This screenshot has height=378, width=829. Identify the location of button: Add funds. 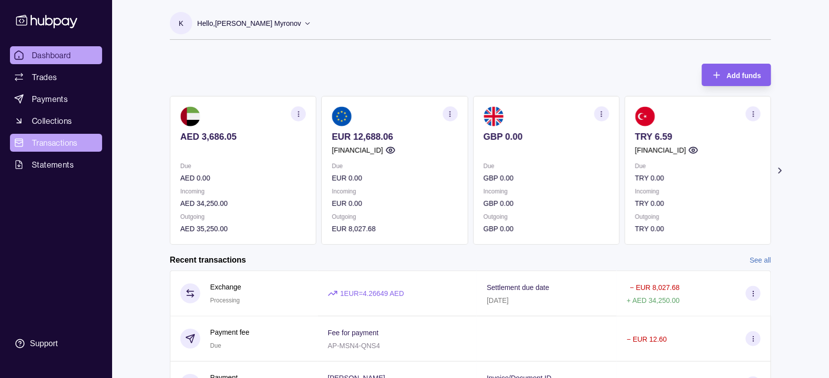
(736, 75).